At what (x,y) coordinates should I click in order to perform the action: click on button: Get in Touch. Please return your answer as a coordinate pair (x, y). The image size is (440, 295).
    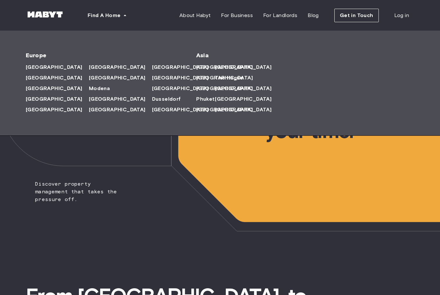
    Looking at the image, I should click on (356, 15).